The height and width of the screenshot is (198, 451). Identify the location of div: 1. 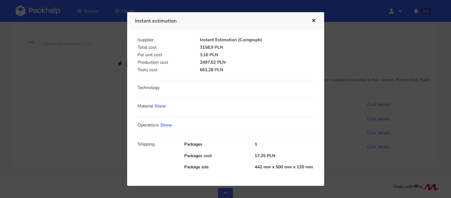
(285, 145).